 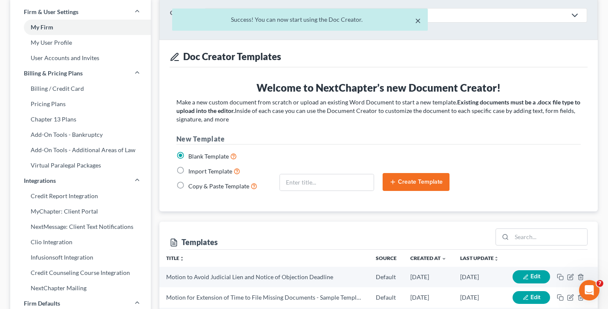 I want to click on a: Add-On Tools - Bankruptcy, so click(x=80, y=135).